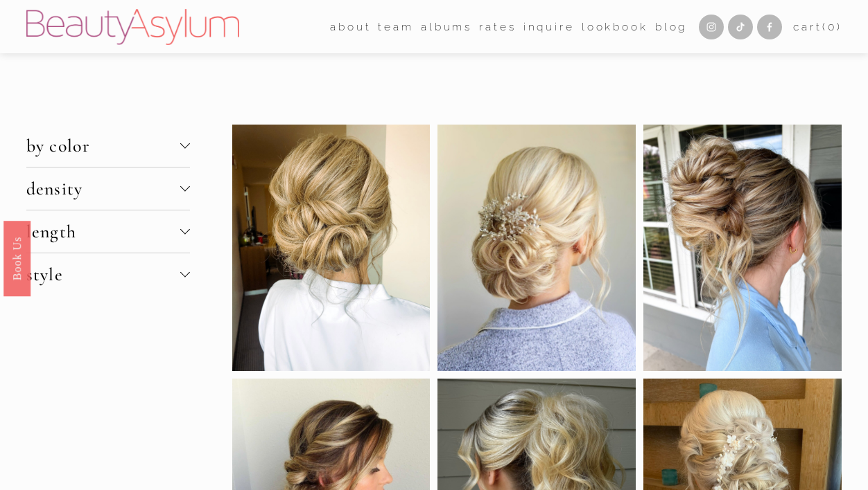 The height and width of the screenshot is (490, 868). I want to click on span: length, so click(103, 232).